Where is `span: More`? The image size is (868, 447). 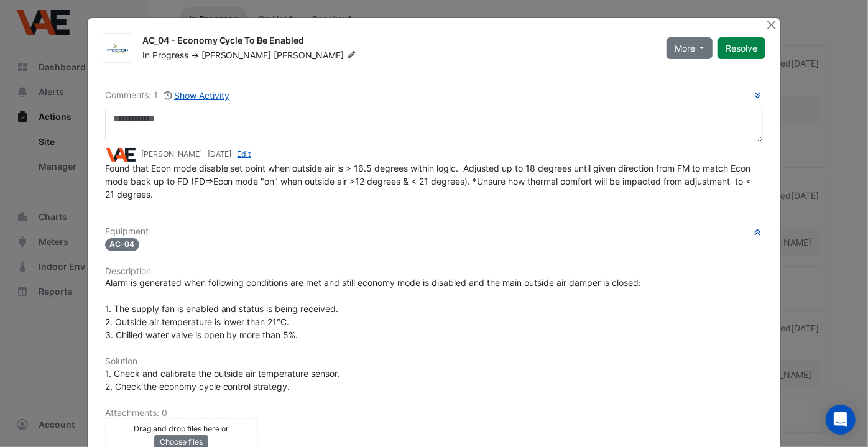 span: More is located at coordinates (685, 48).